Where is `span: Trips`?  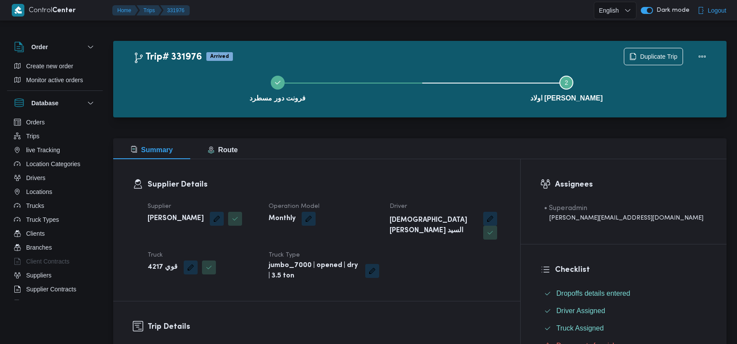 span: Trips is located at coordinates (33, 136).